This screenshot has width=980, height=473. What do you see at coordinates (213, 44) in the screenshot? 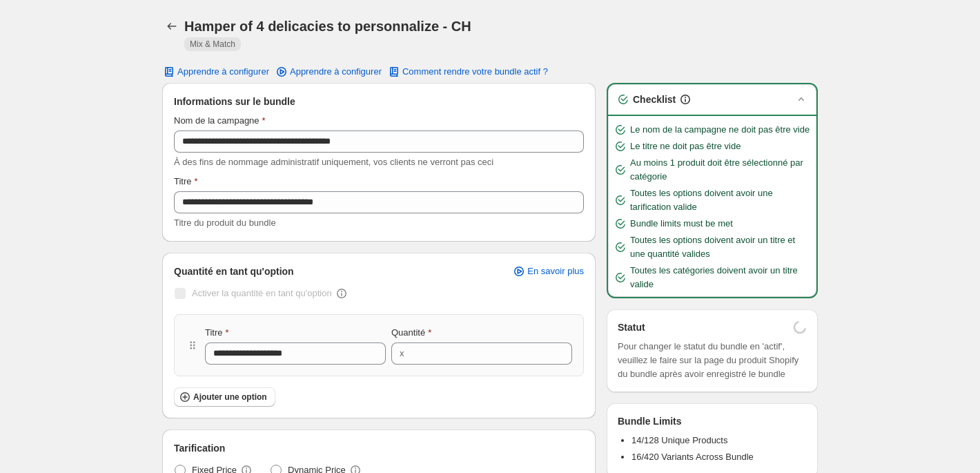
I see `span: Mix & Match` at bounding box center [213, 44].